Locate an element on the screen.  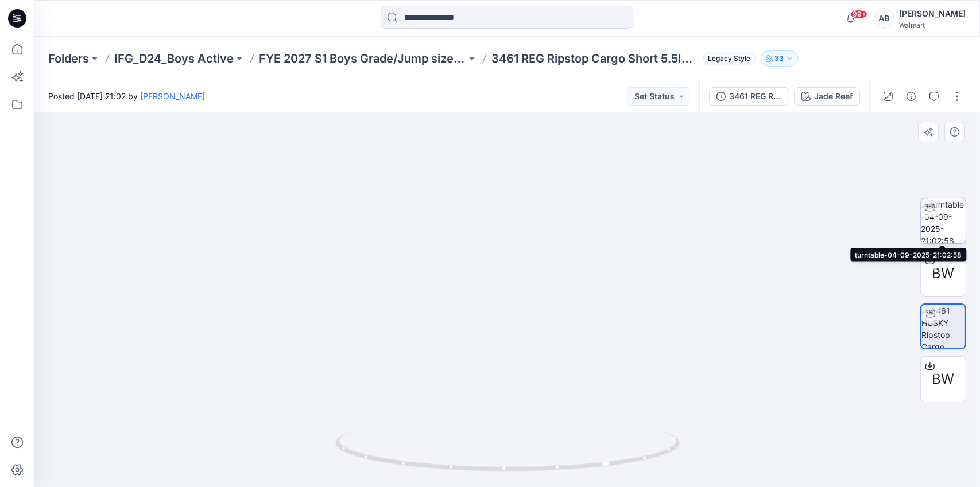
p: 33 is located at coordinates (780, 59).